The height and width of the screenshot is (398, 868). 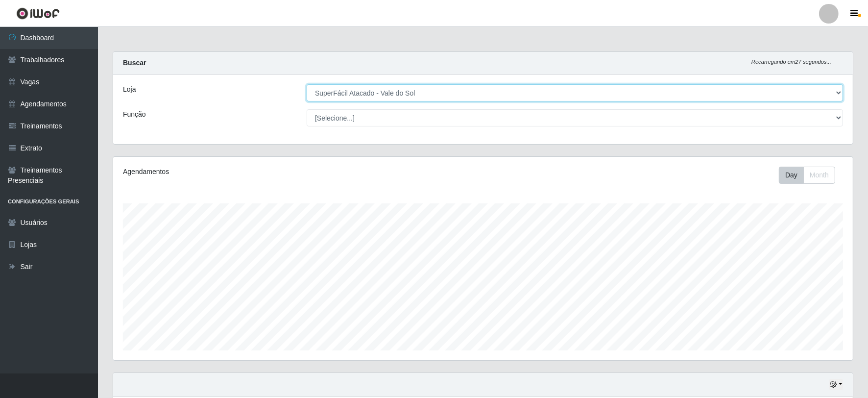 I want to click on div: Agendamentos, so click(x=268, y=171).